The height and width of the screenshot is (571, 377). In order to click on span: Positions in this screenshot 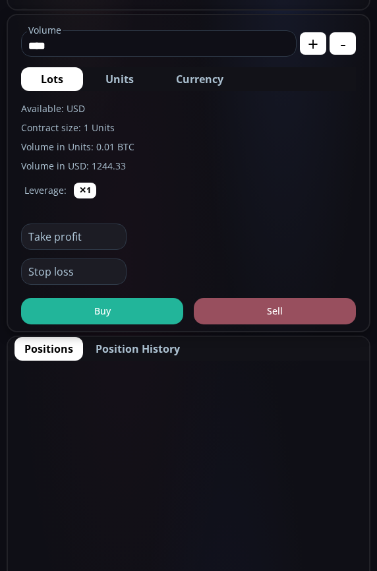, I will do `click(49, 349)`.